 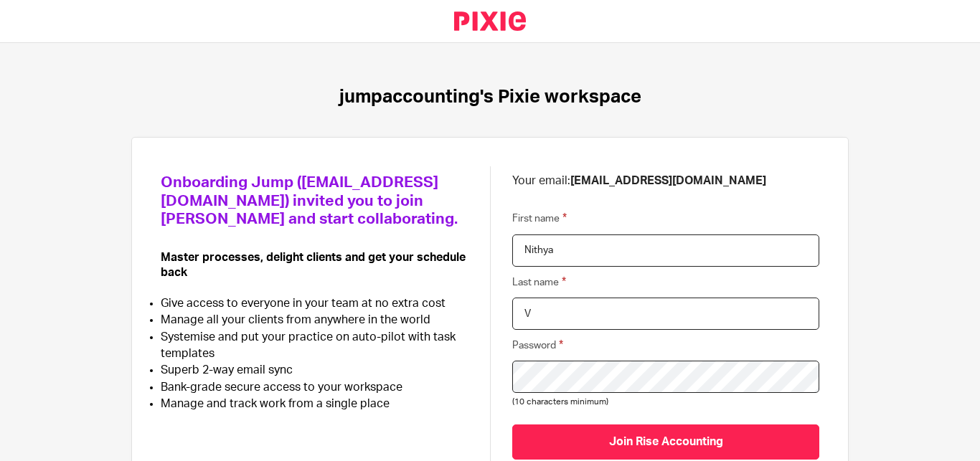 What do you see at coordinates (665, 313) in the screenshot?
I see `input: Last name` at bounding box center [665, 313].